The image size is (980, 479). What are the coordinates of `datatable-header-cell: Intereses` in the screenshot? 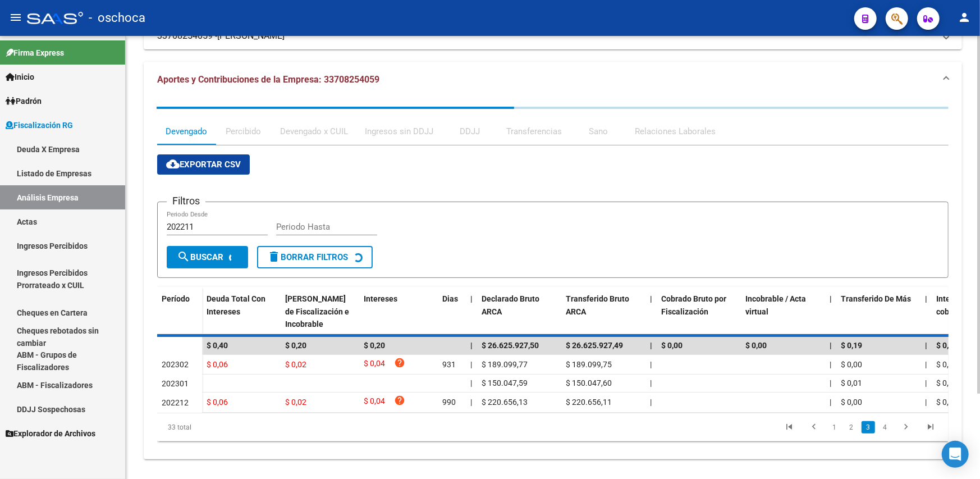 It's located at (399, 311).